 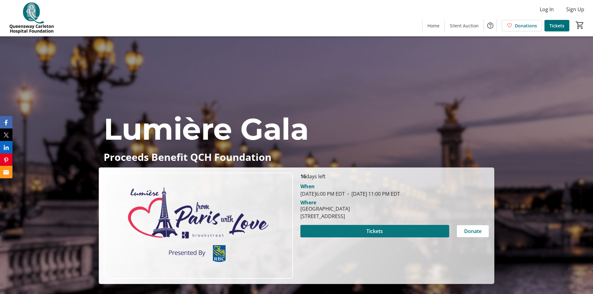 I want to click on span: 16, so click(x=303, y=176).